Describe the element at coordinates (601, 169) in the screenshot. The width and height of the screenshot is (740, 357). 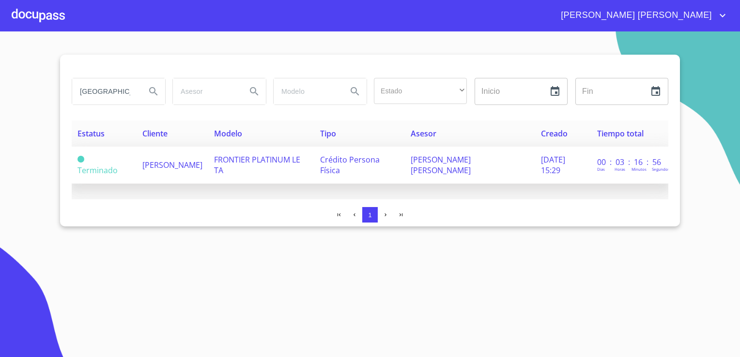
I see `p: Dias` at that location.